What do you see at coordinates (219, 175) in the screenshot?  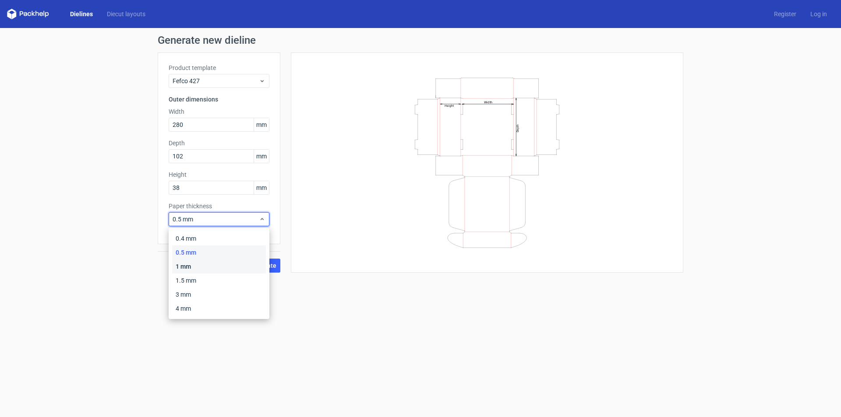 I see `label: Height` at bounding box center [219, 175].